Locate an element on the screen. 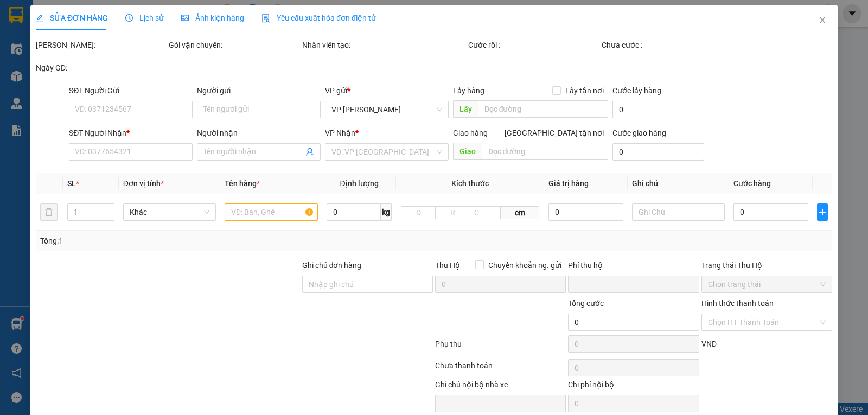 The height and width of the screenshot is (415, 868). input: Cước giao hàng is located at coordinates (658, 152).